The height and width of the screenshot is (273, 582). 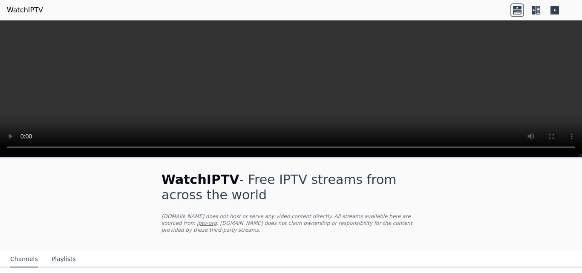 What do you see at coordinates (24, 260) in the screenshot?
I see `button: Channels` at bounding box center [24, 260].